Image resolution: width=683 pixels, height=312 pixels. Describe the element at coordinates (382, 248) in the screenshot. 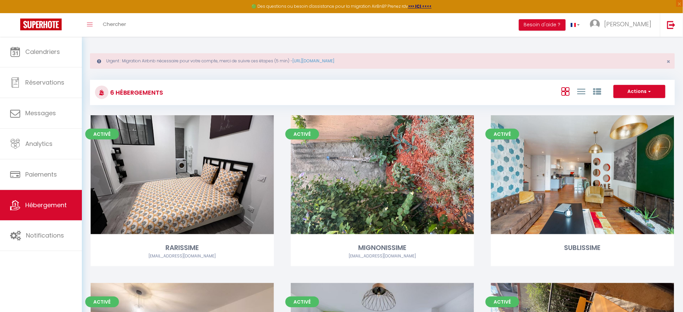

I see `div: MIGNONISSIME` at that location.